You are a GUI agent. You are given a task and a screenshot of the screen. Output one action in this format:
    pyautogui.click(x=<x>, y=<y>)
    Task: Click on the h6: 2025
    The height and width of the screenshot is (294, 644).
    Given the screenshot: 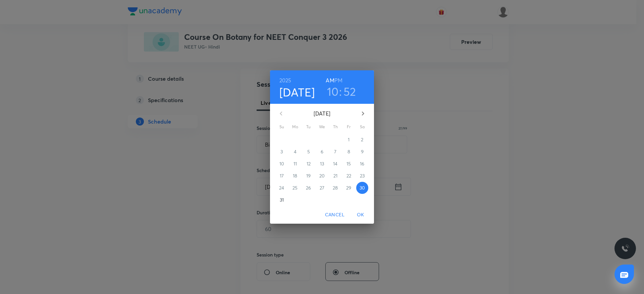 What is the action you would take?
    pyautogui.click(x=286, y=80)
    